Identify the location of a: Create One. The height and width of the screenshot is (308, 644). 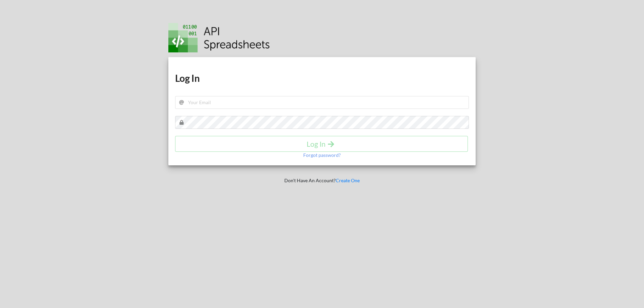
(348, 180).